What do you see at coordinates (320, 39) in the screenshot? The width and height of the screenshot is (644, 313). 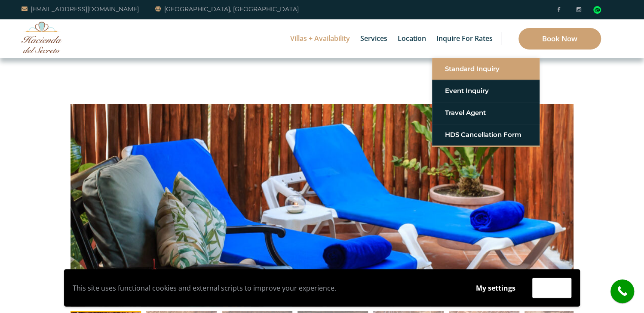 I see `a: Villas + Availability` at bounding box center [320, 39].